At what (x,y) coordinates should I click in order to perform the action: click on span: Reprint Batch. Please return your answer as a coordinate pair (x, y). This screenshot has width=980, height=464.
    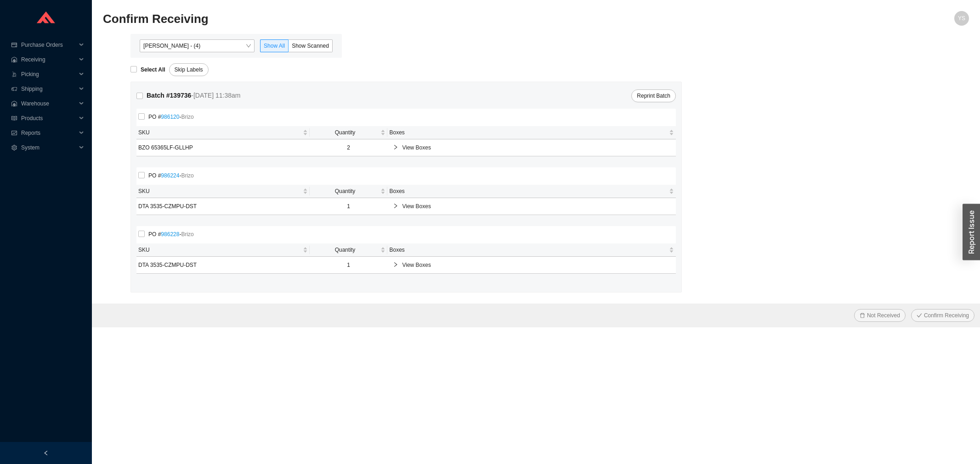
    Looking at the image, I should click on (653, 96).